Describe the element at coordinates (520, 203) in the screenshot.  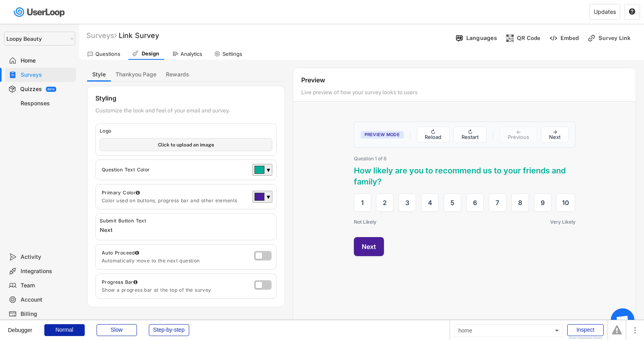
I see `span: 8` at that location.